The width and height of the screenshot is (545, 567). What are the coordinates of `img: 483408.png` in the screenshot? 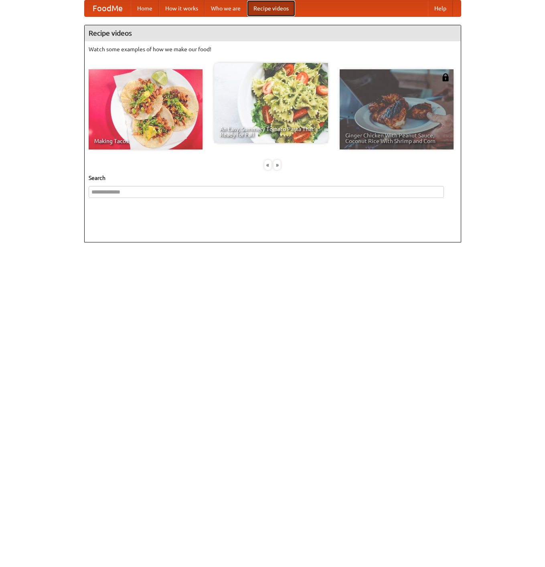 It's located at (446, 77).